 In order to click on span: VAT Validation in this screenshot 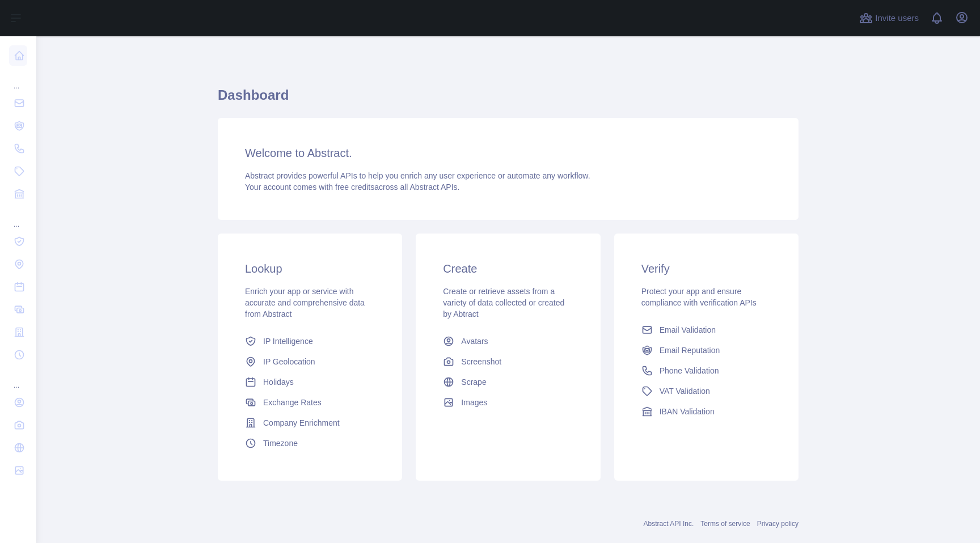, I will do `click(684, 391)`.